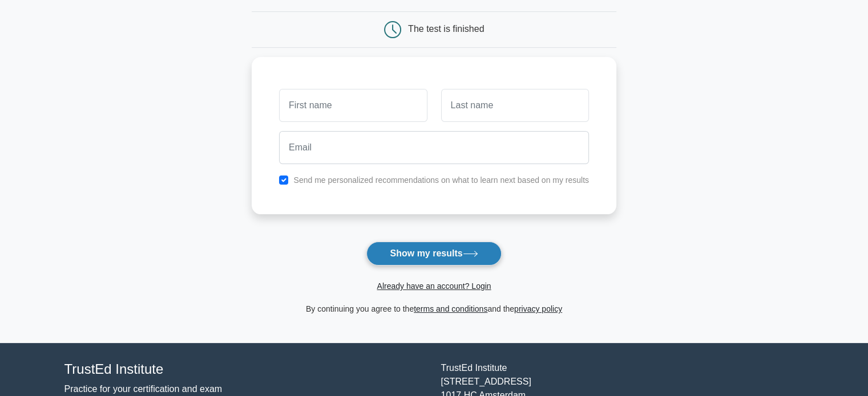 The image size is (868, 396). What do you see at coordinates (353, 106) in the screenshot?
I see `input: First name` at bounding box center [353, 106].